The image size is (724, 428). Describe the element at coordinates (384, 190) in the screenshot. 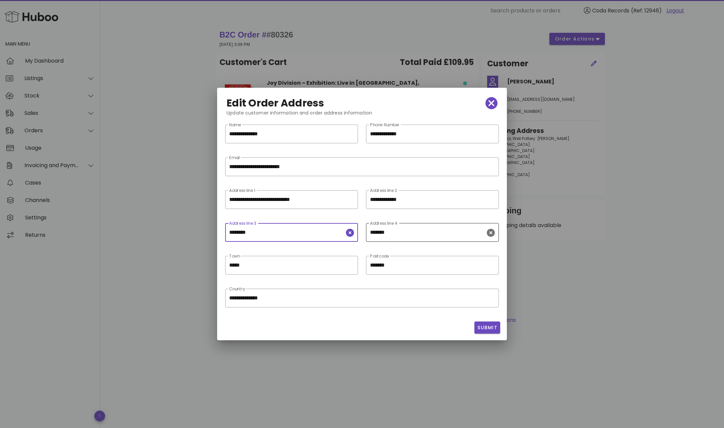

I see `label: Address line 2` at that location.